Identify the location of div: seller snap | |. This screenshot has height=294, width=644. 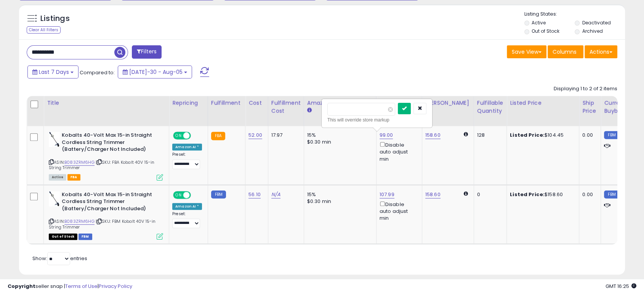
(69, 286).